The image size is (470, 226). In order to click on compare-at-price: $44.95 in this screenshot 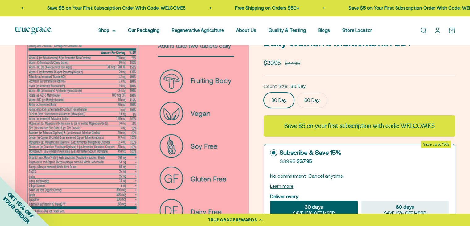, I will do `click(292, 63)`.